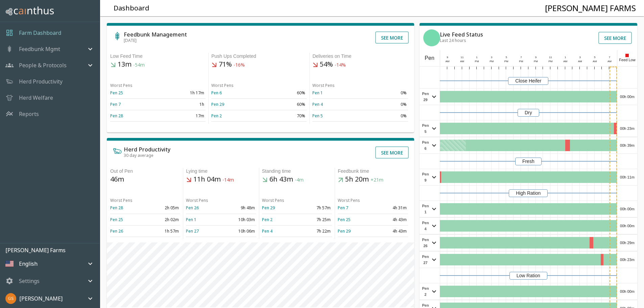 This screenshot has height=308, width=644. What do you see at coordinates (340, 65) in the screenshot?
I see `span: -14%` at bounding box center [340, 65].